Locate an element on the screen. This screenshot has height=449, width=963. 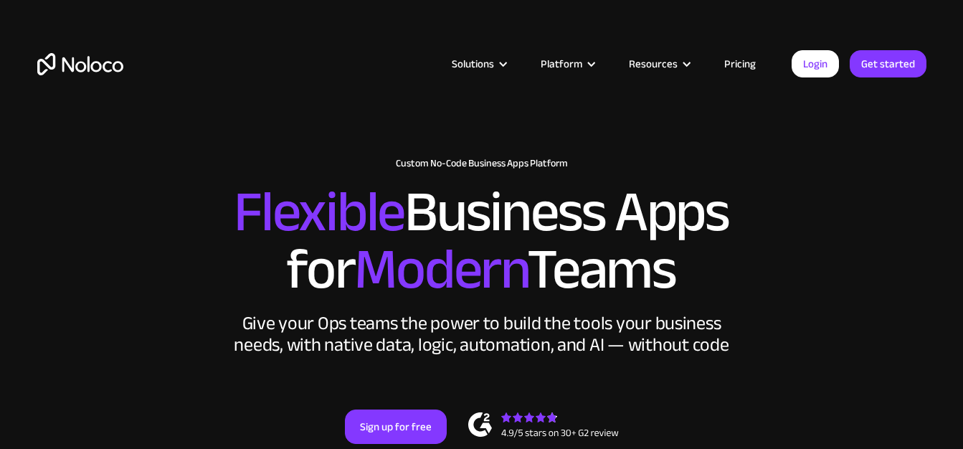
a: Sign up for free is located at coordinates (396, 427).